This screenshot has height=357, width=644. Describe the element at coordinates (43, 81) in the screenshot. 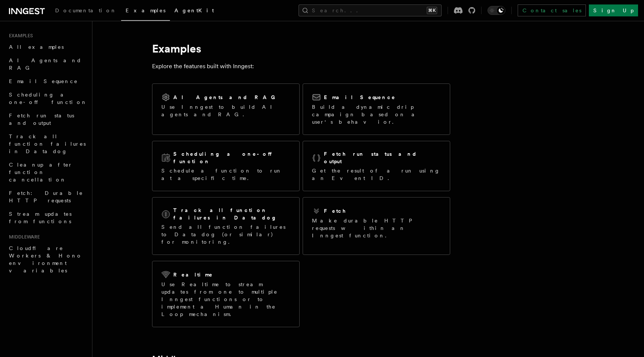

I see `span: Email Sequence` at that location.